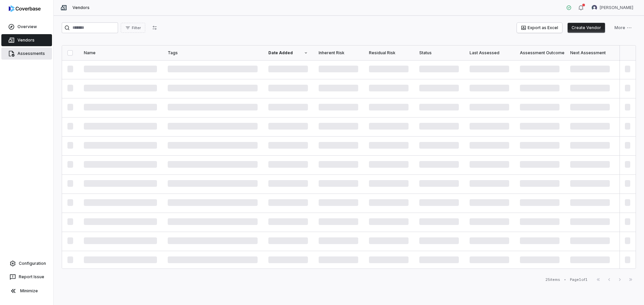  I want to click on div: Name, so click(120, 53).